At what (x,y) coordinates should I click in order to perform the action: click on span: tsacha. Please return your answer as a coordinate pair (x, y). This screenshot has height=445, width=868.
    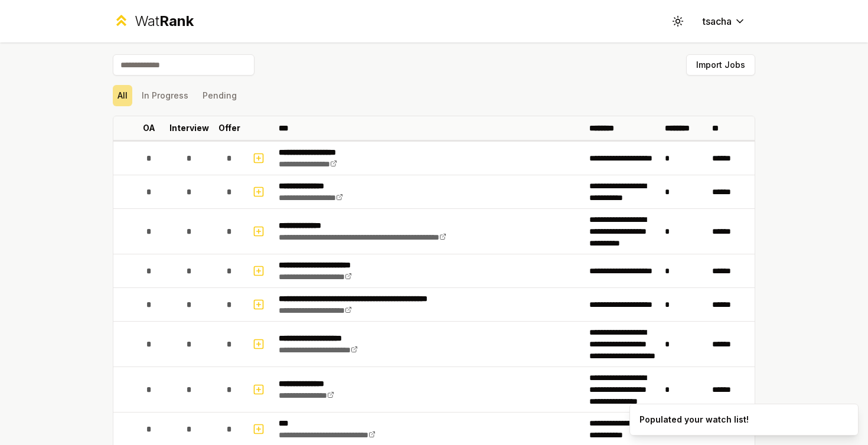
    Looking at the image, I should click on (717, 21).